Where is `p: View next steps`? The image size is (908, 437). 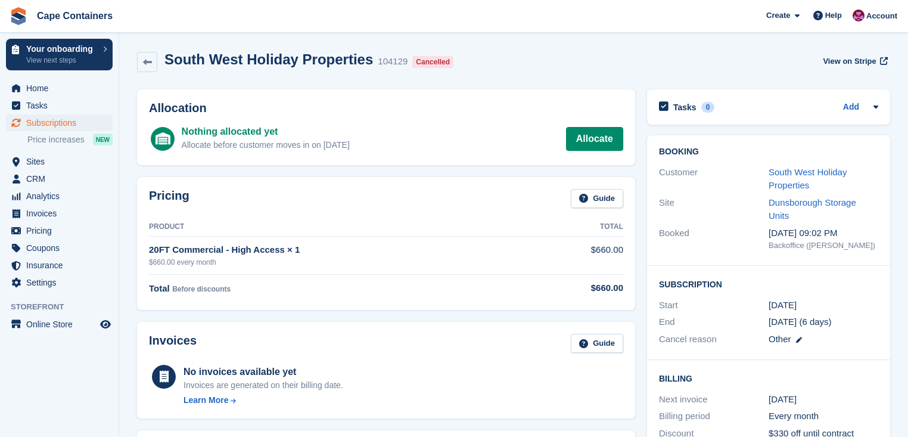
p: View next steps is located at coordinates (61, 60).